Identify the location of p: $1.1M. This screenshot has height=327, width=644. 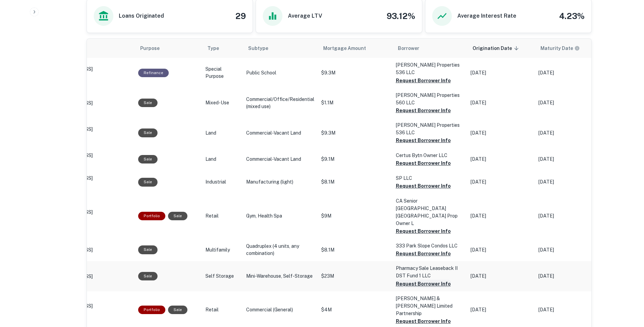
(355, 102).